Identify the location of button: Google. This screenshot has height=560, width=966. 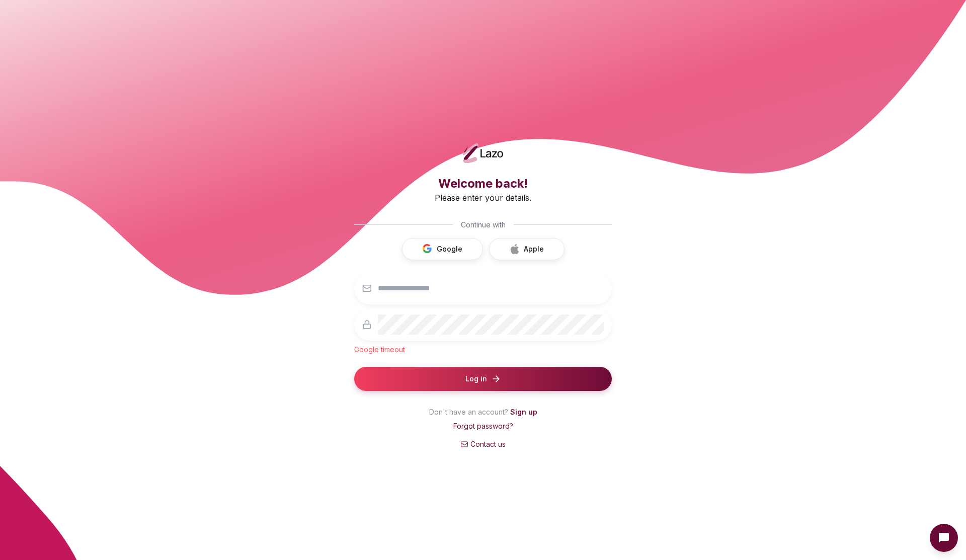
(442, 249).